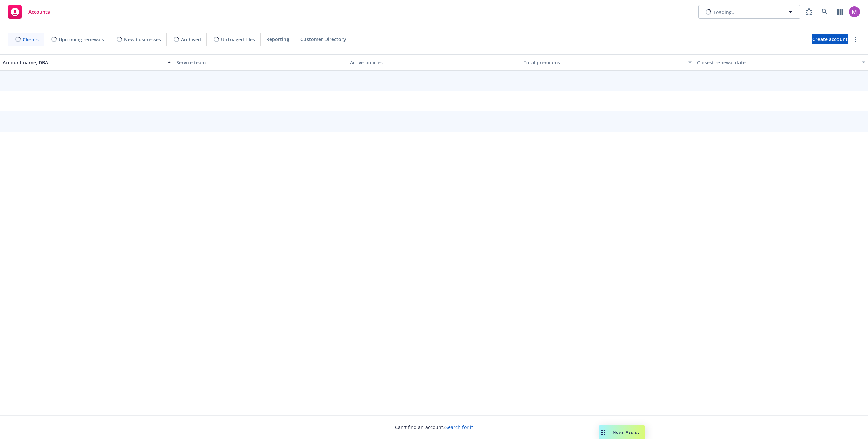  Describe the element at coordinates (29, 12) in the screenshot. I see `a: Accounts` at that location.